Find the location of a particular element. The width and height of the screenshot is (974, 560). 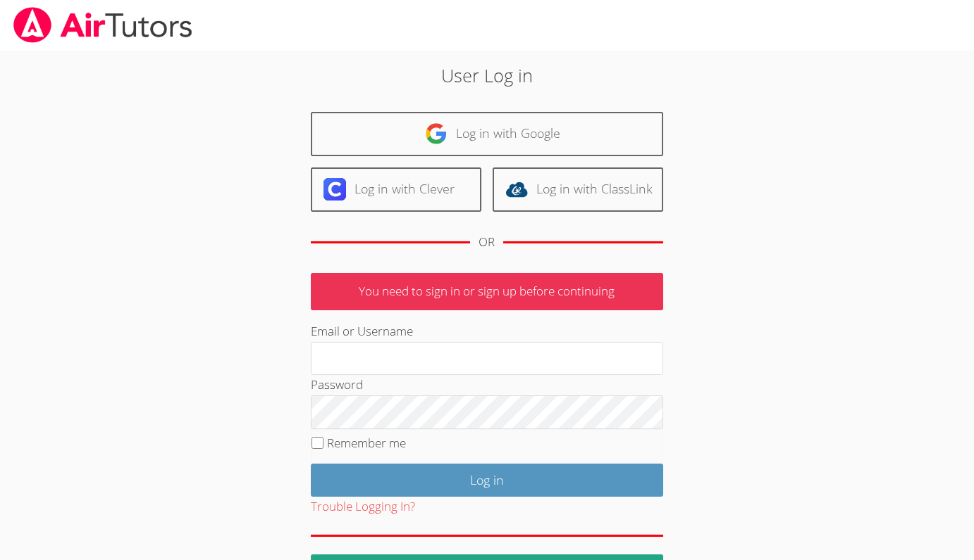

h2: User Log in is located at coordinates (487, 75).